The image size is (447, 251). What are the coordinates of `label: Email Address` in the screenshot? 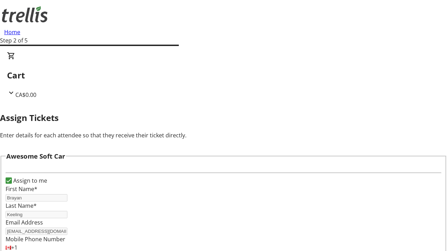 It's located at (24, 223).